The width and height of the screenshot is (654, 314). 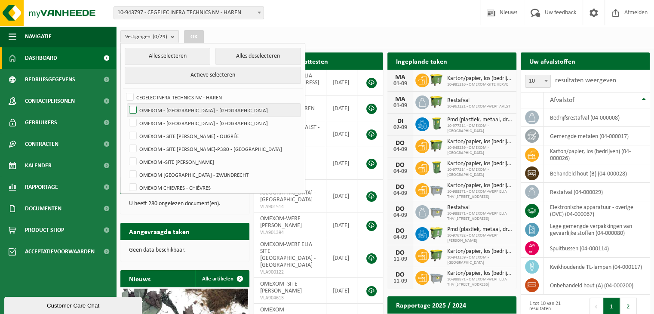 What do you see at coordinates (43, 208) in the screenshot?
I see `span: Documenten` at bounding box center [43, 208].